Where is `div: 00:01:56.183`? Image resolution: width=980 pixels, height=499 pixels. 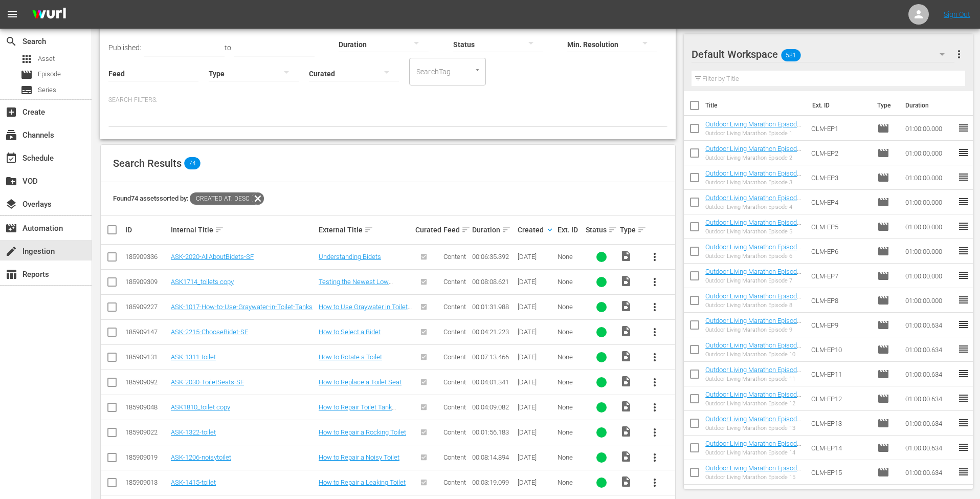
div: 00:01:56.183 is located at coordinates (493, 432).